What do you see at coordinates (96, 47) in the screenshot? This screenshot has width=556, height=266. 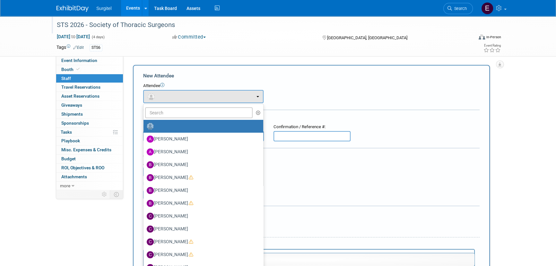 I see `div: STS6` at bounding box center [96, 47].